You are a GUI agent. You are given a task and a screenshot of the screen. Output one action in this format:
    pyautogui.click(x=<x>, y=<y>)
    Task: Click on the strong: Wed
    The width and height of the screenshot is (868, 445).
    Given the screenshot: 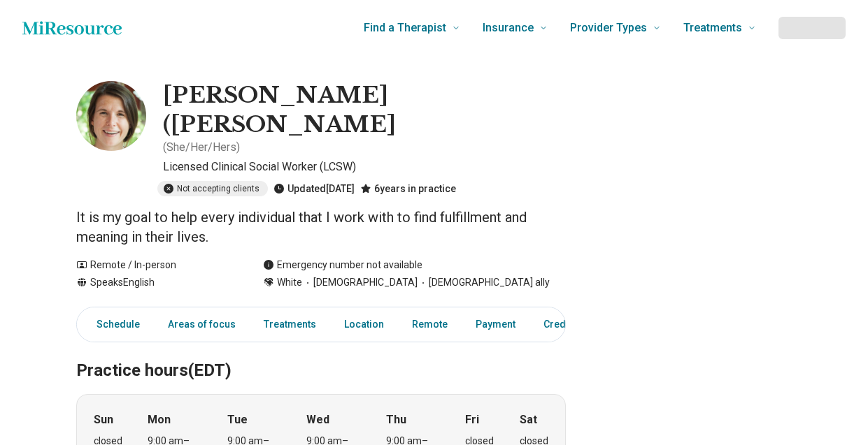 What is the action you would take?
    pyautogui.click(x=317, y=420)
    